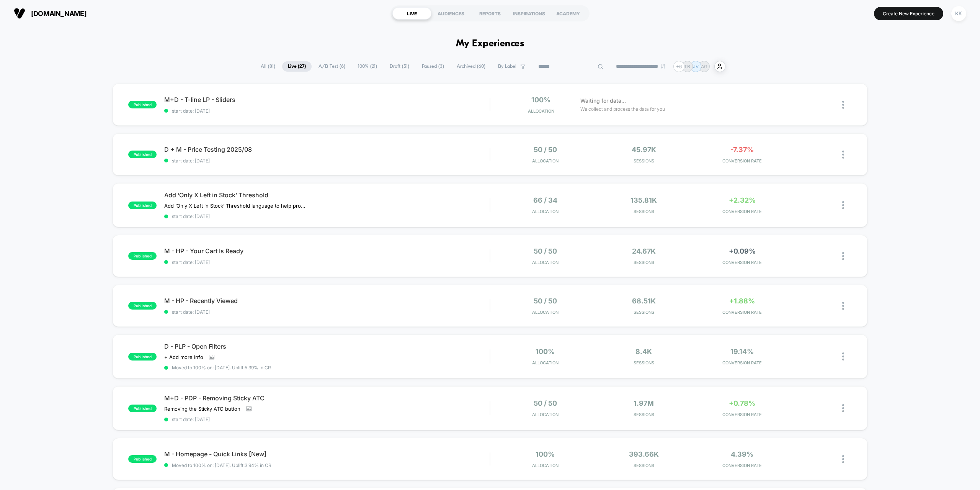  Describe the element at coordinates (742, 351) in the screenshot. I see `span: 19.14%` at that location.